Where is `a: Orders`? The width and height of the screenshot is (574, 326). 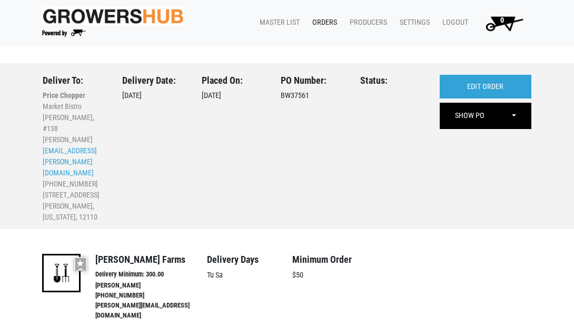 a: Orders is located at coordinates (322, 23).